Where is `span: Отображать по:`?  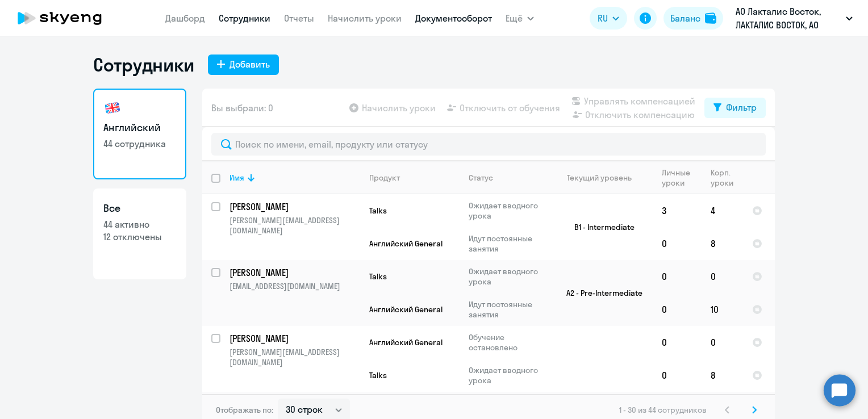 span: Отображать по: is located at coordinates (244, 410).